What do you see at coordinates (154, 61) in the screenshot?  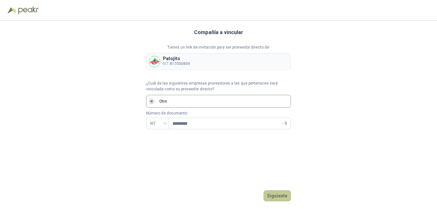 I see `img: Company Logo` at bounding box center [154, 61].